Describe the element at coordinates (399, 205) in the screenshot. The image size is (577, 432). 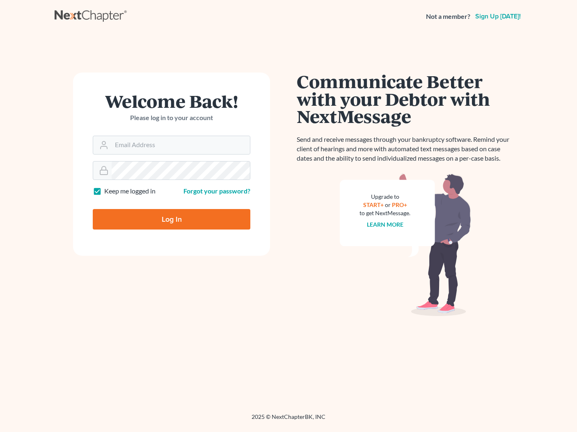
I see `a: PRO+` at that location.